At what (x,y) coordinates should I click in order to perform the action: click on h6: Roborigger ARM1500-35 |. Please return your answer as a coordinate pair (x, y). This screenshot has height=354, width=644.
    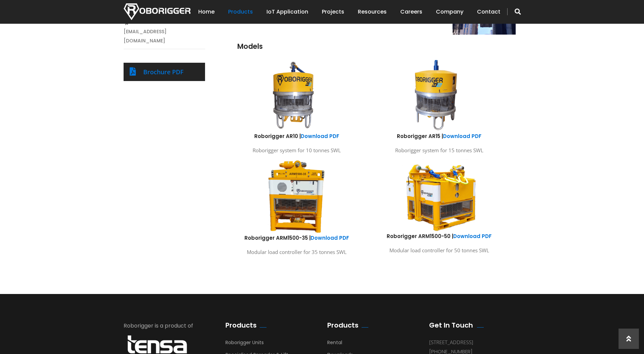
    Looking at the image, I should click on (297, 238).